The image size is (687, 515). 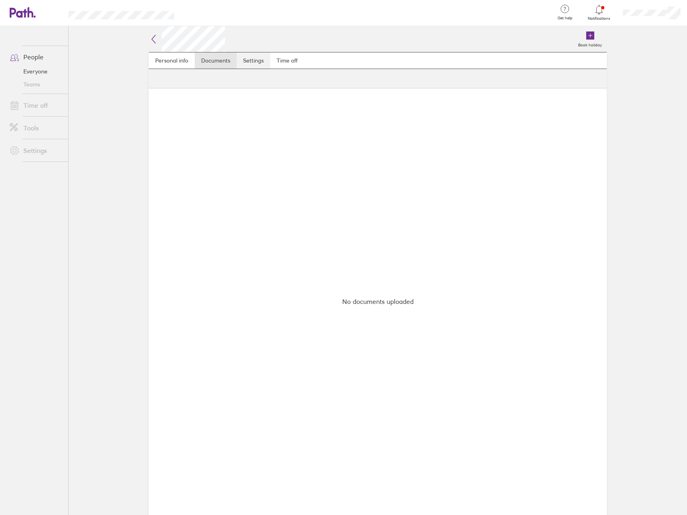 I want to click on a: Personal info, so click(x=172, y=60).